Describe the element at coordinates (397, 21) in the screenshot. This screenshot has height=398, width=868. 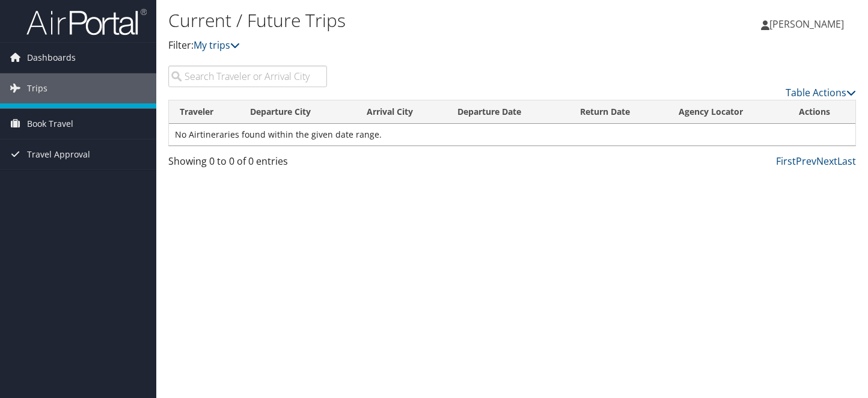
I see `h1: Current / Future Trips` at that location.